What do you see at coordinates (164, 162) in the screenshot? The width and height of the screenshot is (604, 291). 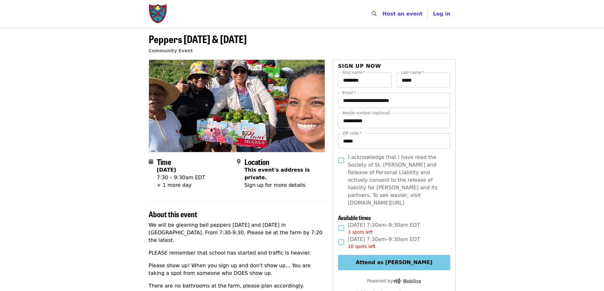 I see `span: Time` at bounding box center [164, 162].